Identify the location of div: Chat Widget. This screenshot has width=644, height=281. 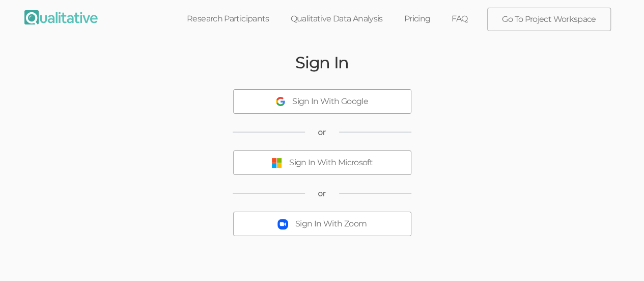
(618, 256).